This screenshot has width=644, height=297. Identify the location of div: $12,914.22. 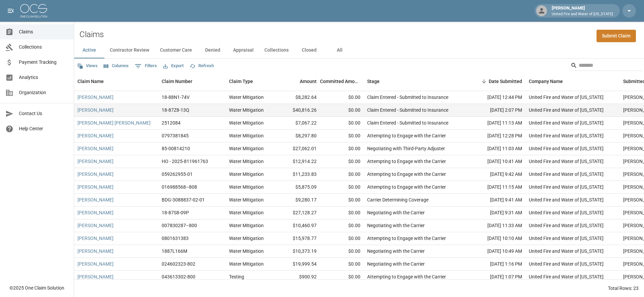
(298, 161).